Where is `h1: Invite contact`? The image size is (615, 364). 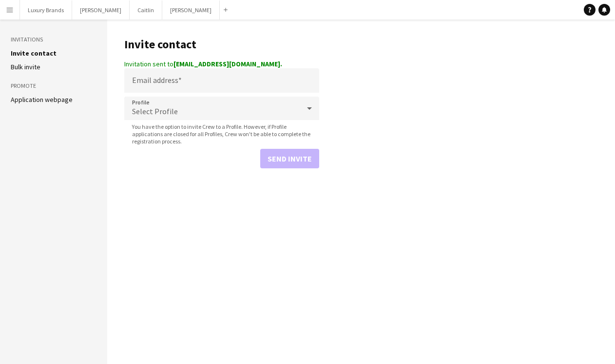
h1: Invite contact is located at coordinates (222, 44).